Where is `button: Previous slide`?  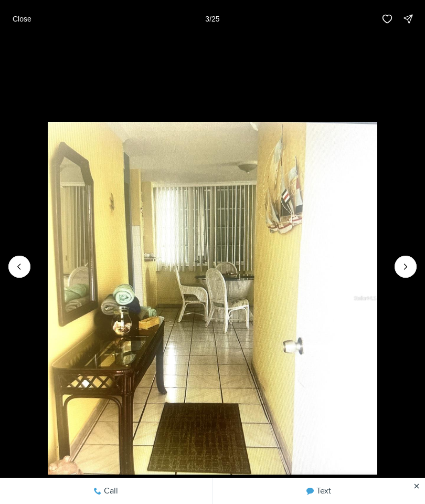 button: Previous slide is located at coordinates (20, 267).